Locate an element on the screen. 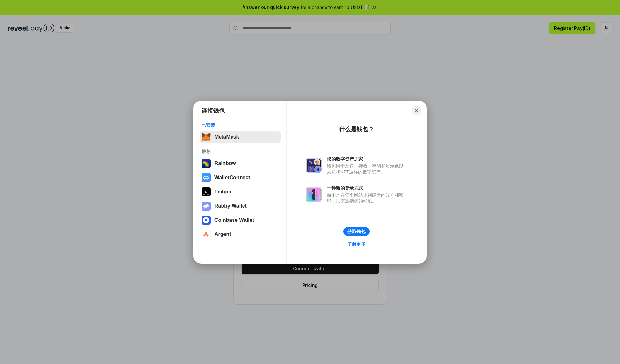 The image size is (620, 364). div: 钱包用于发送、接收、存储和显示像以太坊和NFT这样的数字资产。 is located at coordinates (367, 169).